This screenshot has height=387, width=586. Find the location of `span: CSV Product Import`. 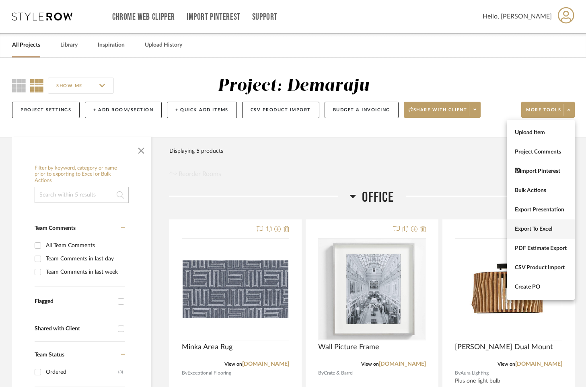

span: CSV Product Import is located at coordinates (541, 268).